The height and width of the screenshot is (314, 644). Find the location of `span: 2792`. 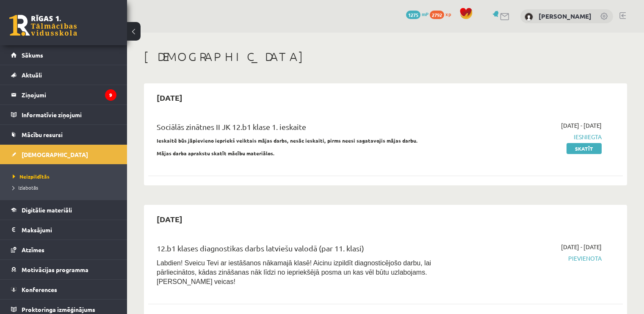

span: 2792 is located at coordinates (437, 15).